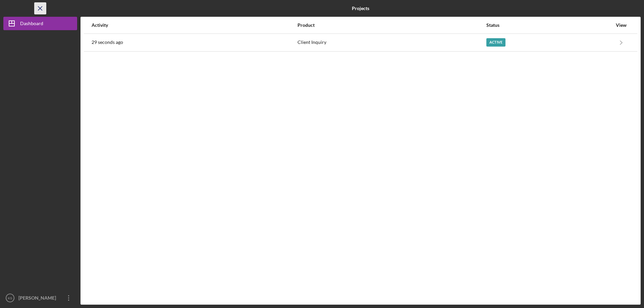 The image size is (644, 308). I want to click on div: Status, so click(549, 25).